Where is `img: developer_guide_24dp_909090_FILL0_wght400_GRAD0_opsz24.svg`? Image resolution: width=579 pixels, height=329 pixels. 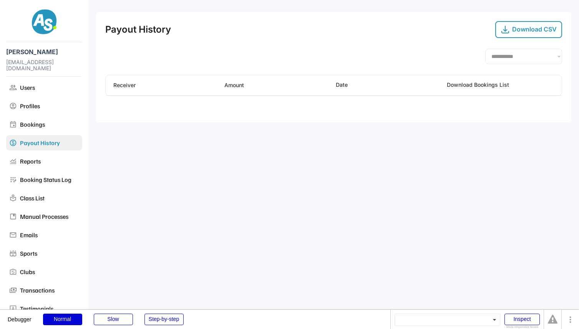 img: developer_guide_24dp_909090_FILL0_wght400_GRAD0_opsz24.svg is located at coordinates (13, 217).